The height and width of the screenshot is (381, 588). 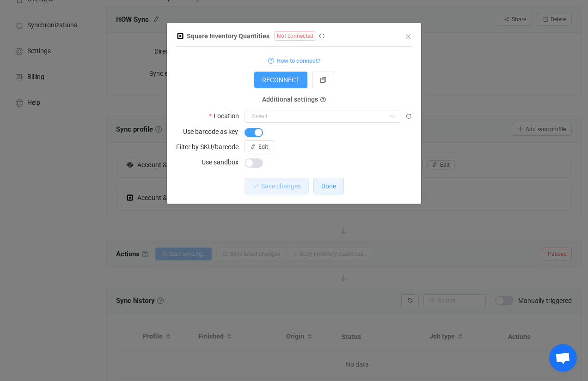 I want to click on span: Done, so click(x=328, y=186).